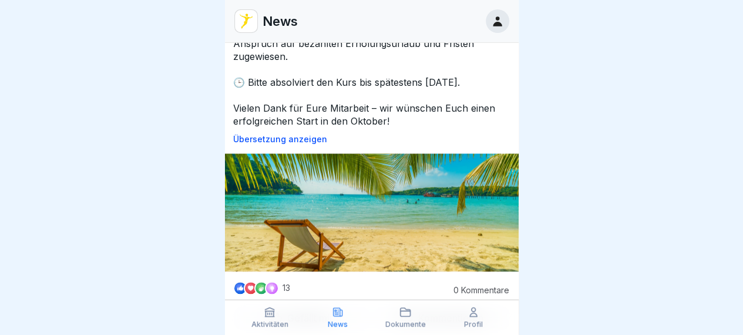  I want to click on p: Dokumente, so click(406, 324).